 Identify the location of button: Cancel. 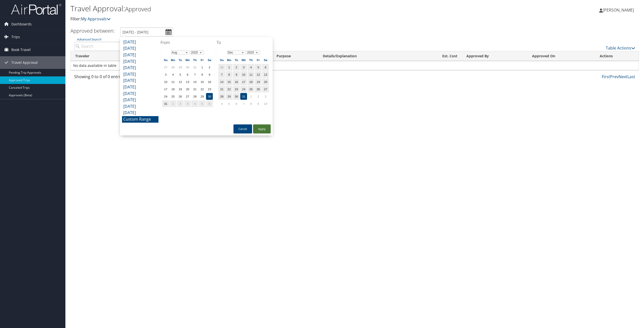
(243, 129).